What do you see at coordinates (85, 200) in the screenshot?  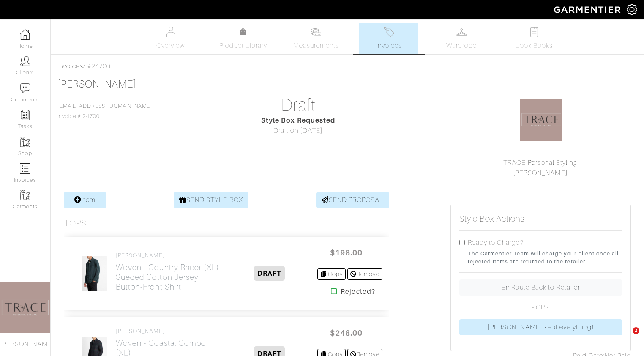 I see `a: Item` at bounding box center [85, 200].